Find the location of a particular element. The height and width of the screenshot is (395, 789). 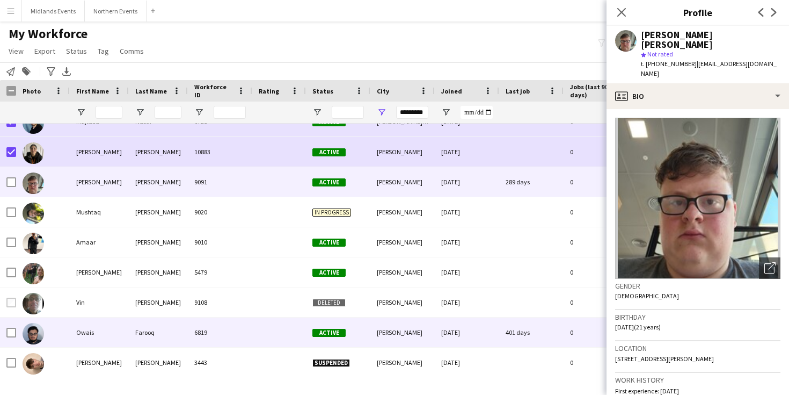

span: Deleted is located at coordinates (329, 302).